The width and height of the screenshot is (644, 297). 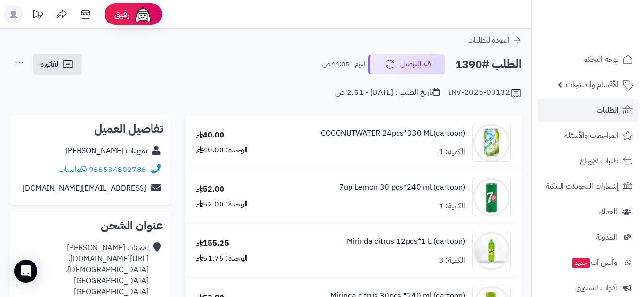 I want to click on span: لوحة التحكم, so click(x=601, y=59).